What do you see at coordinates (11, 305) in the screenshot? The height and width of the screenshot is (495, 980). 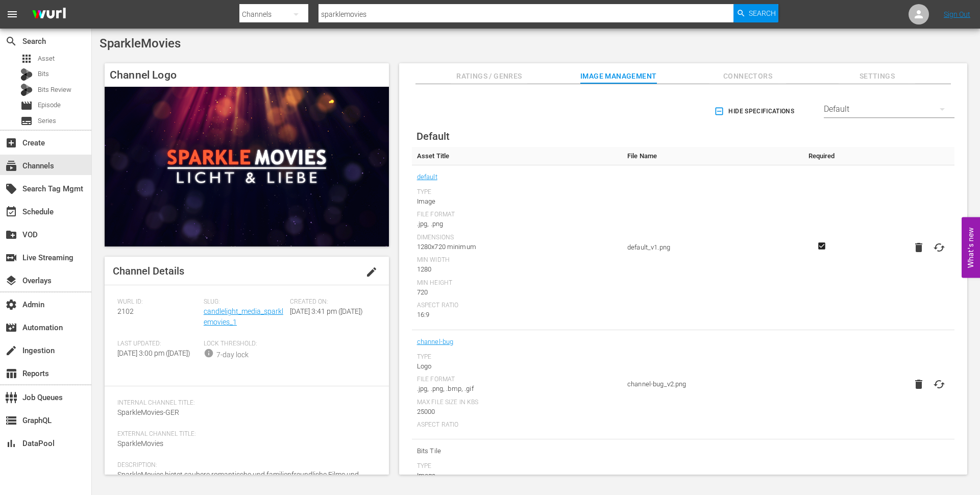 I see `span: Admin` at bounding box center [11, 305].